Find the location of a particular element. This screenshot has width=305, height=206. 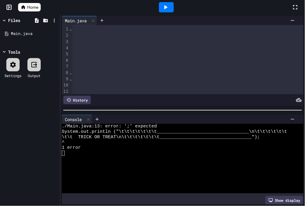

div: 7 is located at coordinates (65, 67).